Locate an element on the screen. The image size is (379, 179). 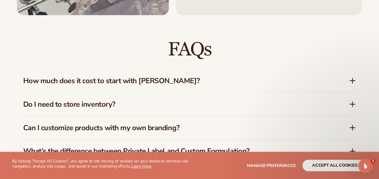
p: By clicking "Accept All Cookies", you agree to the storing of cookies on your device to enhance s... is located at coordinates (101, 164).